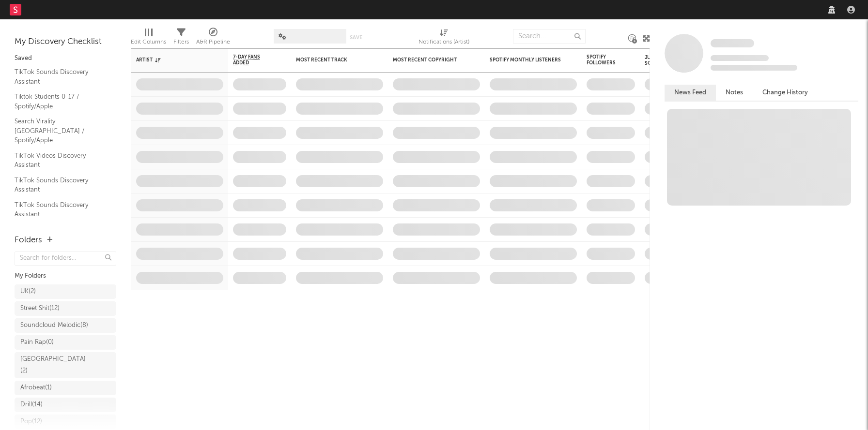  Describe the element at coordinates (356, 37) in the screenshot. I see `button: Save` at that location.